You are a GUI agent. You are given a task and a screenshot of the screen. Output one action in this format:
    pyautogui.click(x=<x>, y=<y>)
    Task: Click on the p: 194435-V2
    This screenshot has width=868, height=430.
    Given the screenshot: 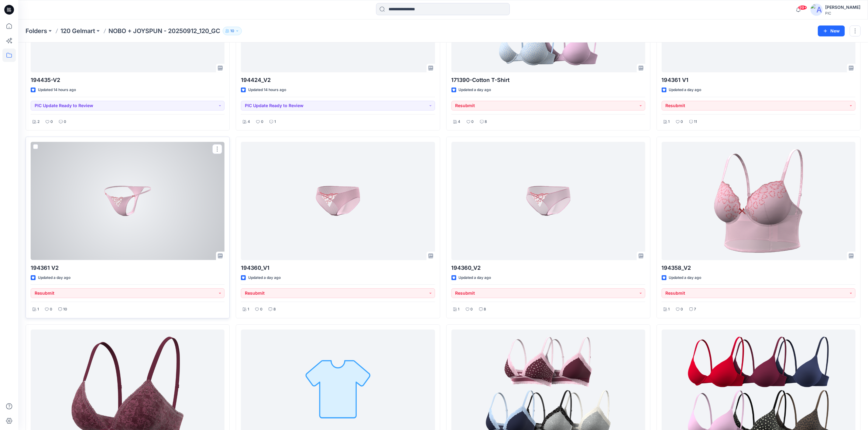 What is the action you would take?
    pyautogui.click(x=127, y=80)
    